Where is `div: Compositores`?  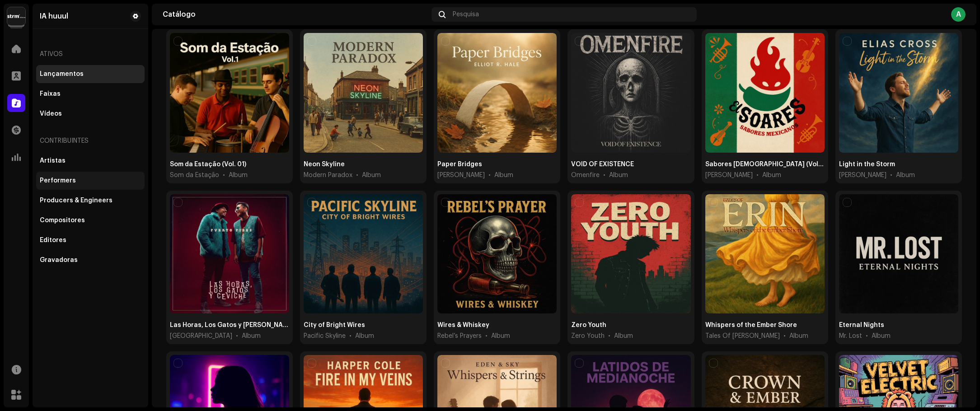 div: Compositores is located at coordinates (63, 221).